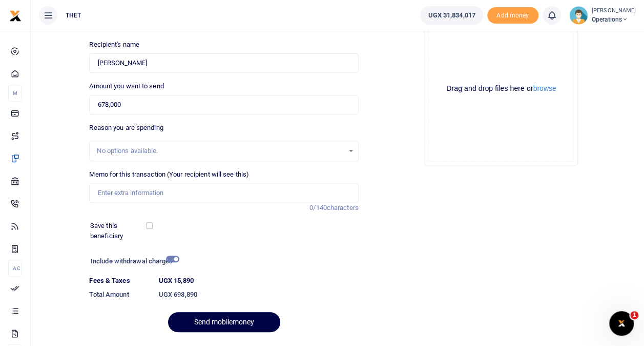 This screenshot has height=346, width=644. Describe the element at coordinates (15, 93) in the screenshot. I see `li: M` at that location.